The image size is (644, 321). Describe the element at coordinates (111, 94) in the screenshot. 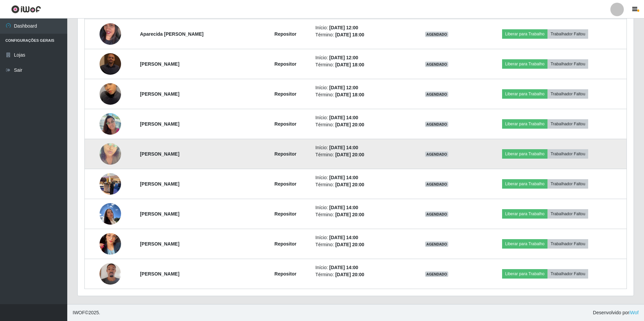

I see `img: 1758836632770.jpeg` at that location.